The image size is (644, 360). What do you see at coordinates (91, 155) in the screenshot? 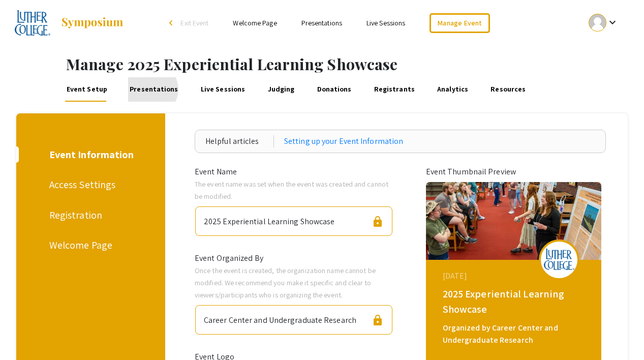
I see `div: Event Information` at bounding box center [91, 155].